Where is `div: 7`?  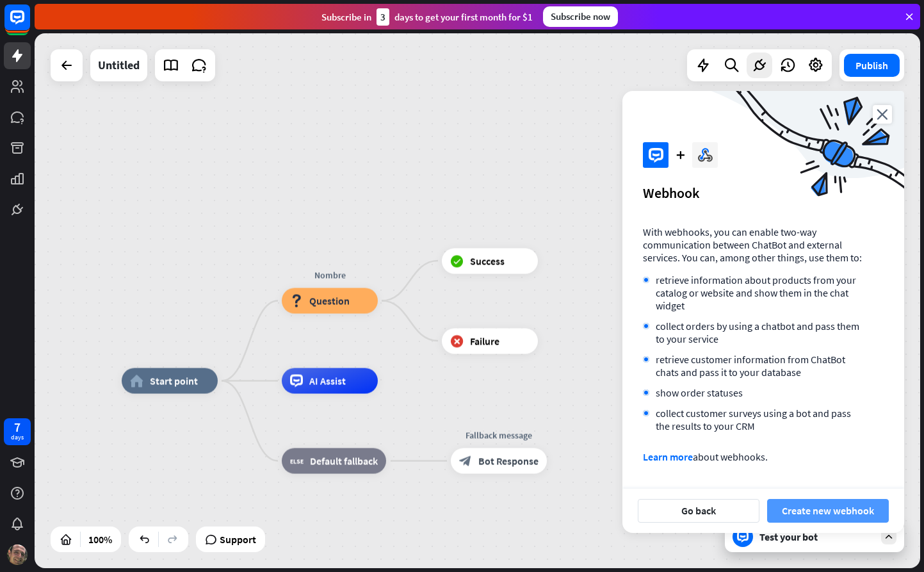
div: 7 is located at coordinates (18, 427).